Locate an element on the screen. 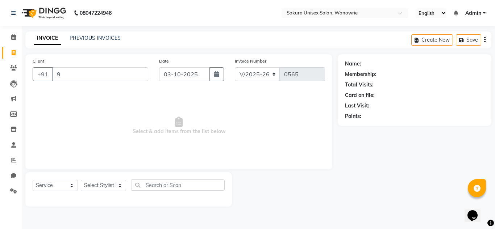  input: Search by Name/Mobile/Email/Code is located at coordinates (100, 74).